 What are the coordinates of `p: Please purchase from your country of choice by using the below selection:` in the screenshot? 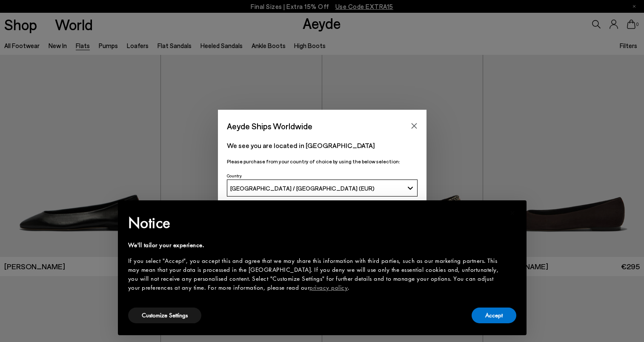 It's located at (322, 161).